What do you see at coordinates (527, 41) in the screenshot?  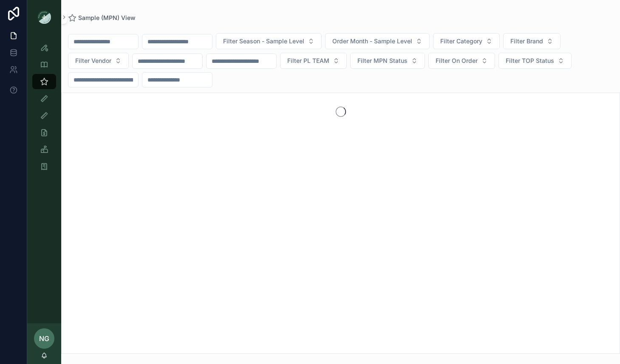 I see `span: Filter Brand` at bounding box center [527, 41].